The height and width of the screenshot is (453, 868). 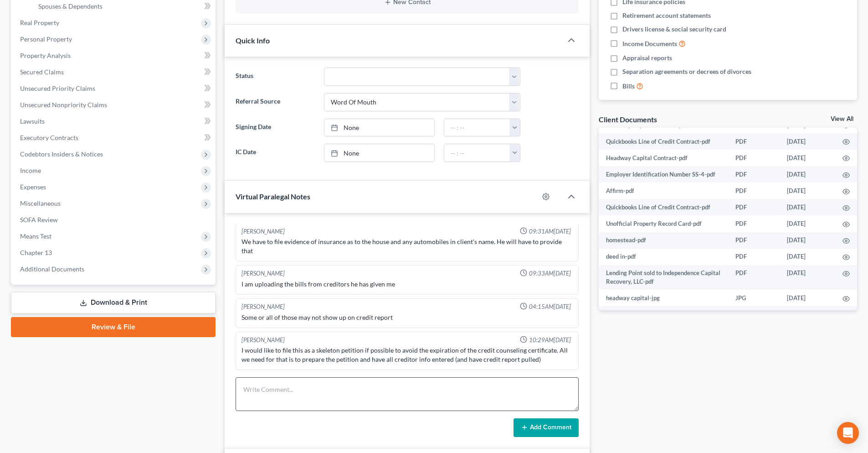 What do you see at coordinates (650, 44) in the screenshot?
I see `span: Income Documents` at bounding box center [650, 44].